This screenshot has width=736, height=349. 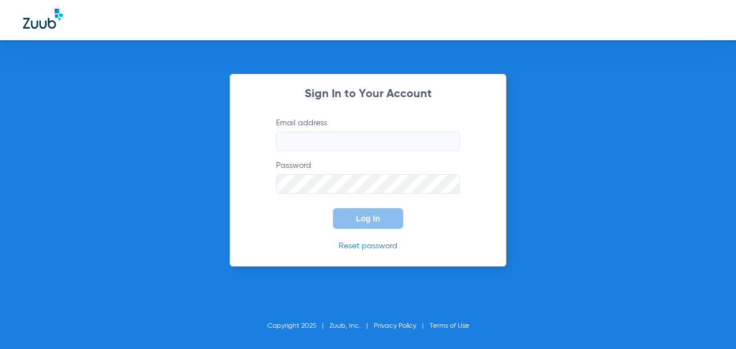 What do you see at coordinates (368, 219) in the screenshot?
I see `button: Log In` at bounding box center [368, 219].